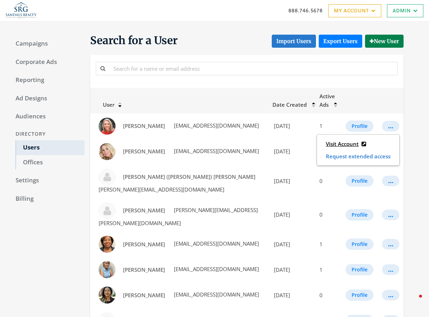 The height and width of the screenshot is (317, 429). What do you see at coordinates (107, 177) in the screenshot?
I see `img: Andrea (Kim) Stevens profile` at bounding box center [107, 177].